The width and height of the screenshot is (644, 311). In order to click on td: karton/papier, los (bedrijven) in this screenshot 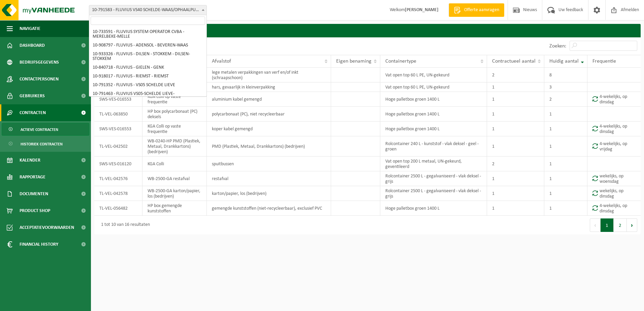, I will do `click(269, 194)`.